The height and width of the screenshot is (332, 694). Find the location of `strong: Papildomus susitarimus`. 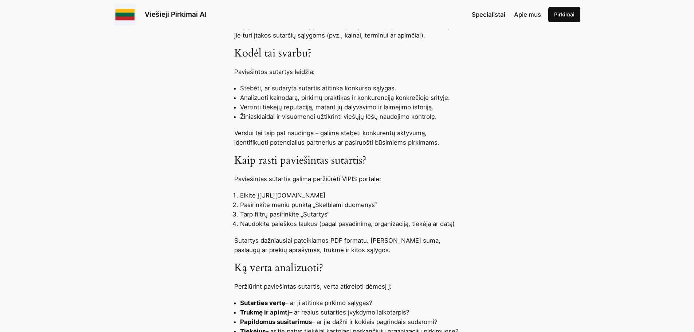

strong: Papildomus susitarimus is located at coordinates (276, 322).